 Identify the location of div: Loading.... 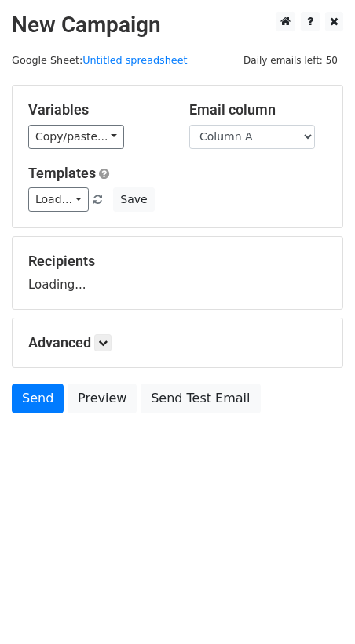
(178, 273).